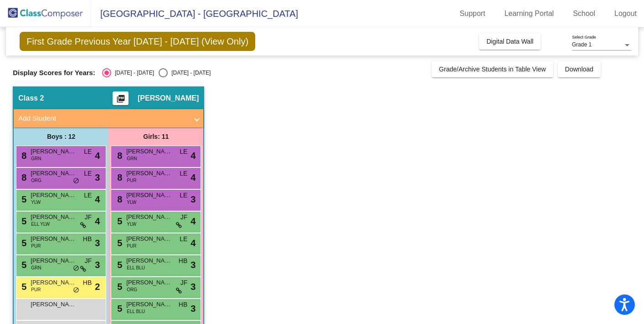 The image size is (644, 324). What do you see at coordinates (61, 136) in the screenshot?
I see `div: Boys : 12` at bounding box center [61, 136].